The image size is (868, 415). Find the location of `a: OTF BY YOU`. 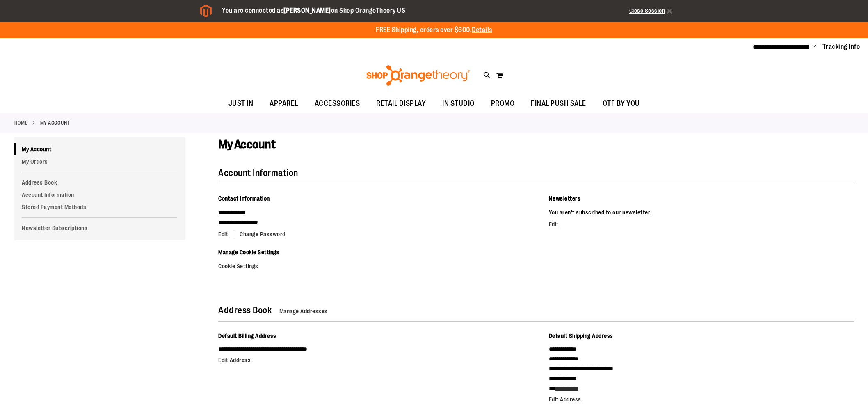

a: OTF BY YOU is located at coordinates (621, 104).